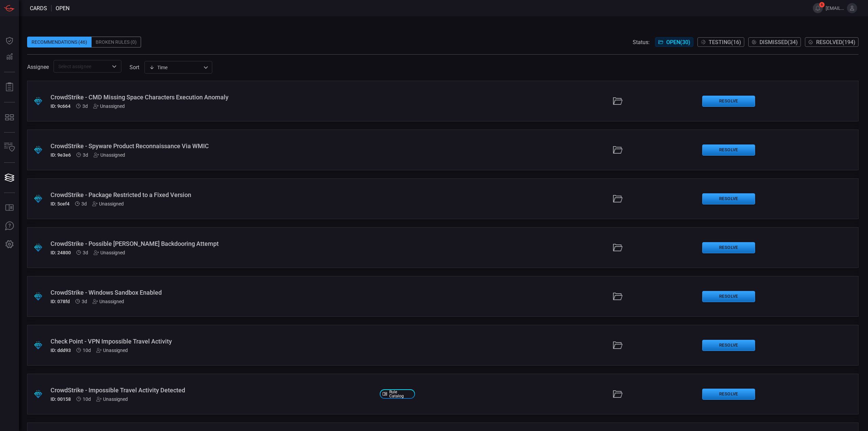 This screenshot has height=431, width=868. What do you see at coordinates (678, 42) in the screenshot?
I see `span: Open ( 30 )` at bounding box center [678, 42].